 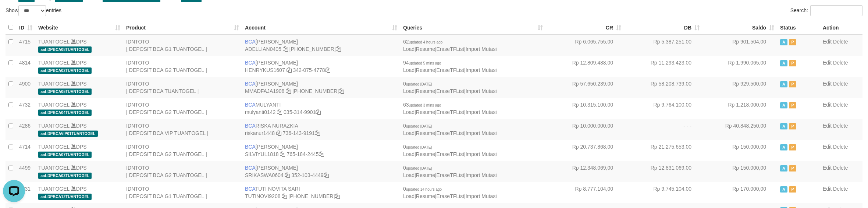 What do you see at coordinates (289, 70) in the screenshot?
I see `a: Copy HENRYKUS1607 to clipboard` at bounding box center [289, 70].